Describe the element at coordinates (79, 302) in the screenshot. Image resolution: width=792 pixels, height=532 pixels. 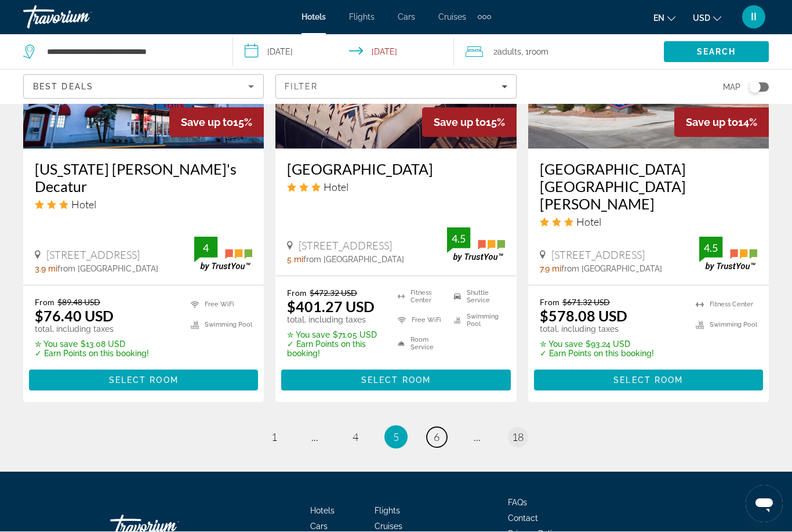
I see `del: $89.48 USD` at that location.